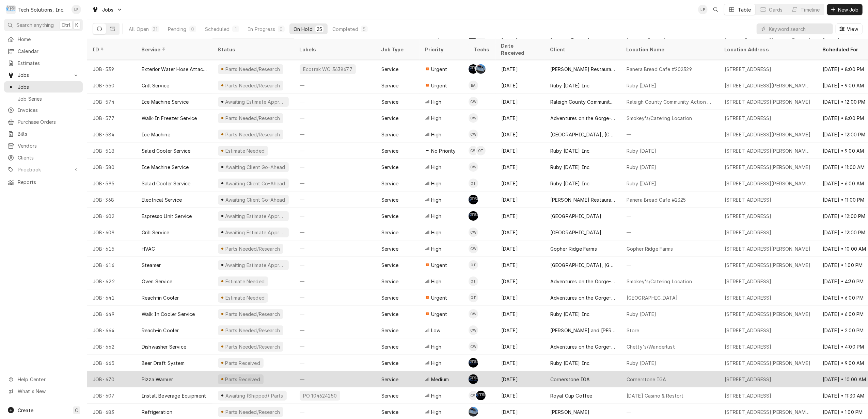 Image resolution: width=868 pixels, height=419 pixels. Describe the element at coordinates (112, 151) in the screenshot. I see `div: JOB-518` at that location.